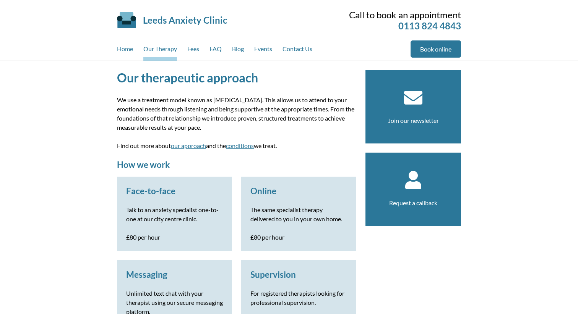  What do you see at coordinates (237, 146) in the screenshot?
I see `p: Find out more about and the we treat.` at bounding box center [237, 146].